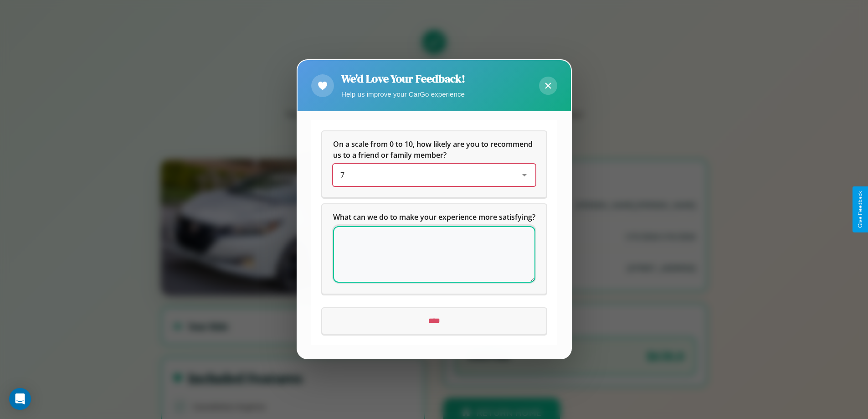 This screenshot has width=868, height=419. I want to click on div: Give Feedback, so click(860, 209).